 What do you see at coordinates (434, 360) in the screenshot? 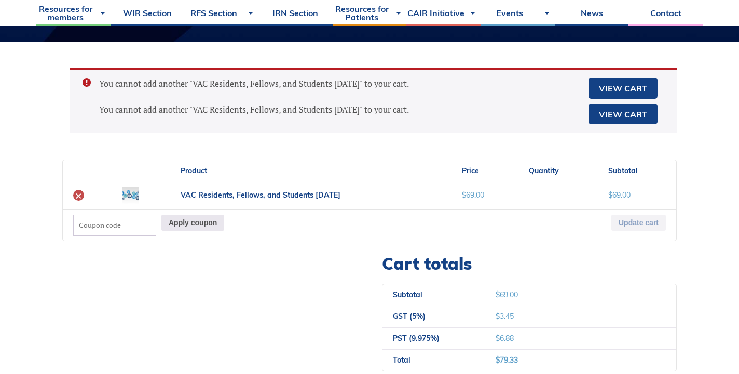
I see `th: Total` at bounding box center [434, 360].